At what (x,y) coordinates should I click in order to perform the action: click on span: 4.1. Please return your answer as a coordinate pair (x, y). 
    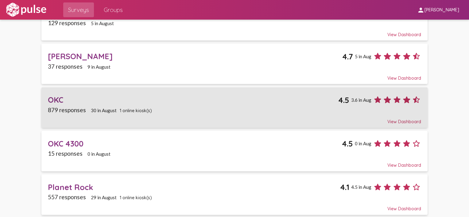
    Looking at the image, I should click on (345, 187).